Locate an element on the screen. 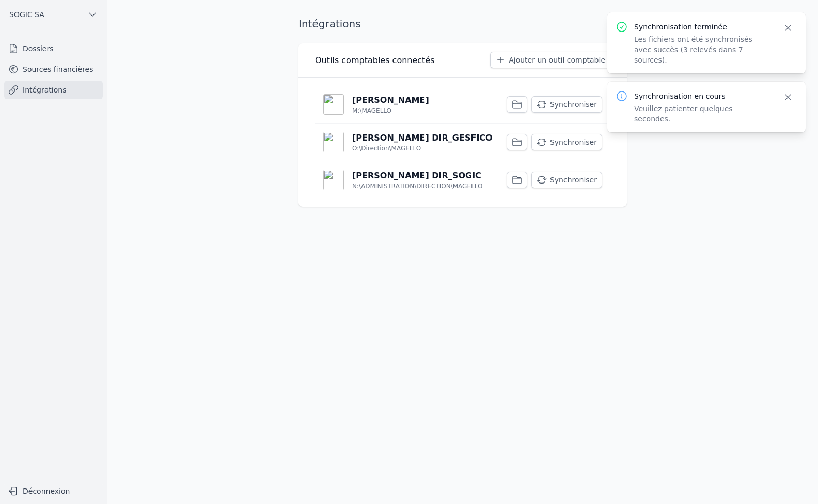 Image resolution: width=818 pixels, height=504 pixels. a: Dossiers is located at coordinates (53, 48).